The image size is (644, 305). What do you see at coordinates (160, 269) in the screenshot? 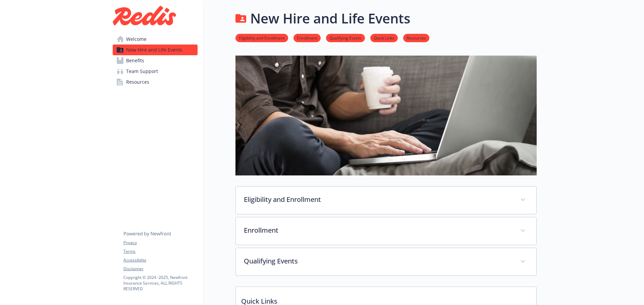
I see `a: Disclaimer` at bounding box center [160, 269].